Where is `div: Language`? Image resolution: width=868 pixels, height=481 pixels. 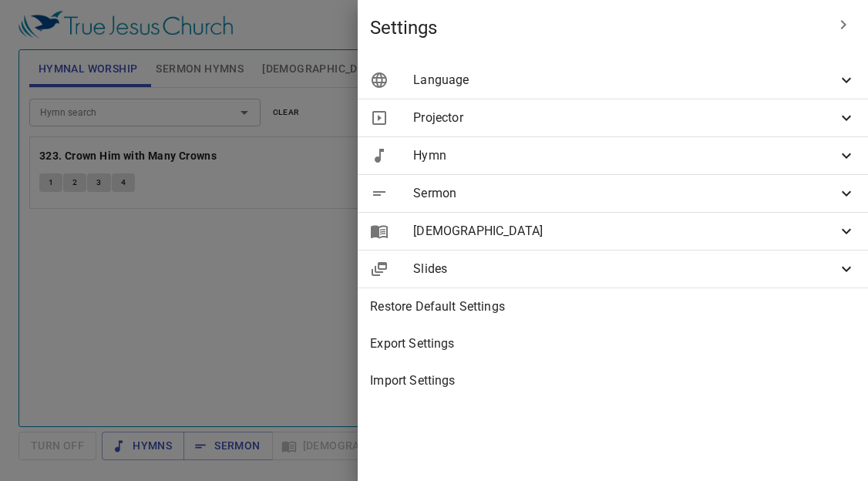
div: Language is located at coordinates (613, 80).